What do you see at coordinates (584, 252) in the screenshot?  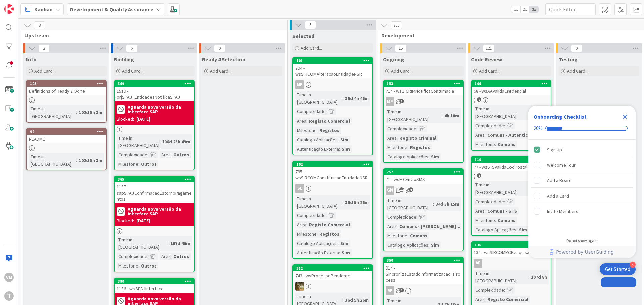 I see `span: Powered by UserGuiding` at bounding box center [584, 252].